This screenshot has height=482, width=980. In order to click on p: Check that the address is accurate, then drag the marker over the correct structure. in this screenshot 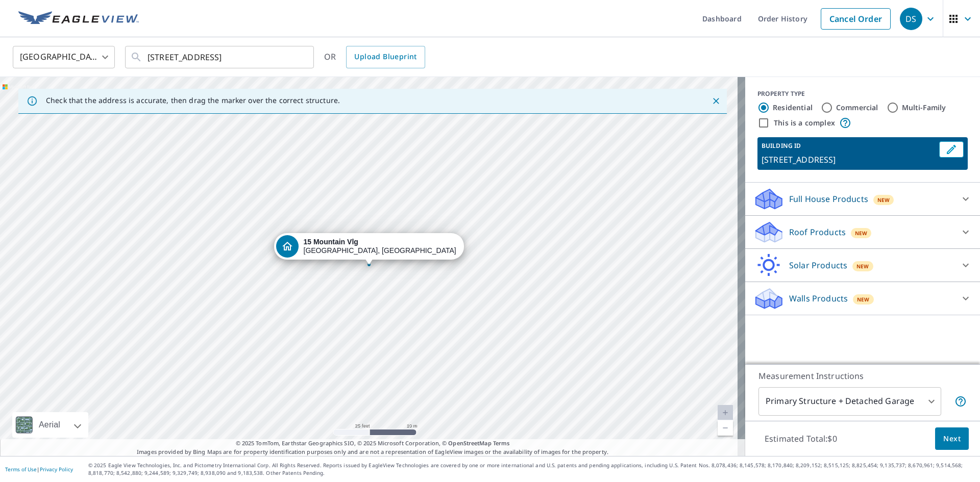, I will do `click(193, 101)`.